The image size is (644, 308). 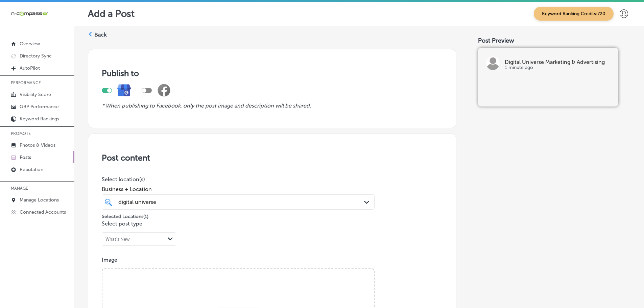 I want to click on p: AutoPilot, so click(x=30, y=68).